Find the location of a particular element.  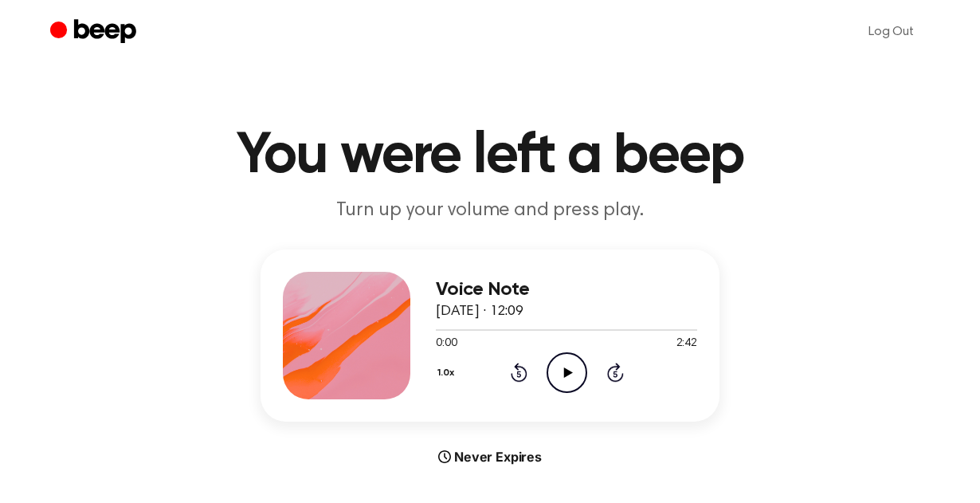

button: 1.0x is located at coordinates (448, 373).